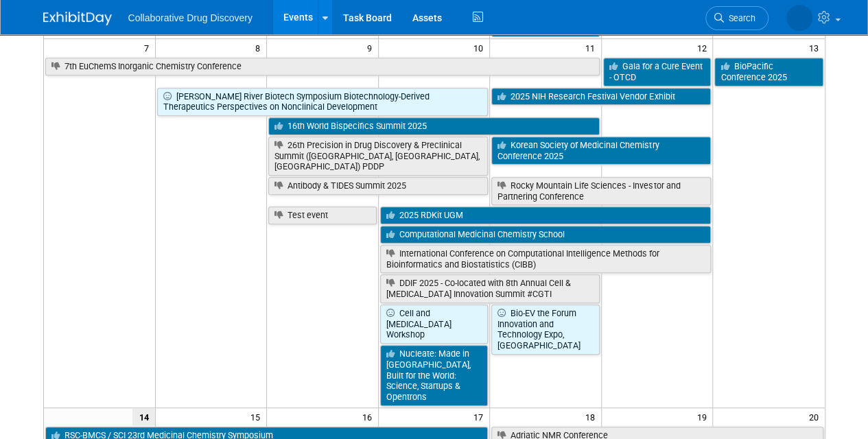 The width and height of the screenshot is (868, 439). I want to click on a: Computational Medicinal Chemistry School, so click(545, 235).